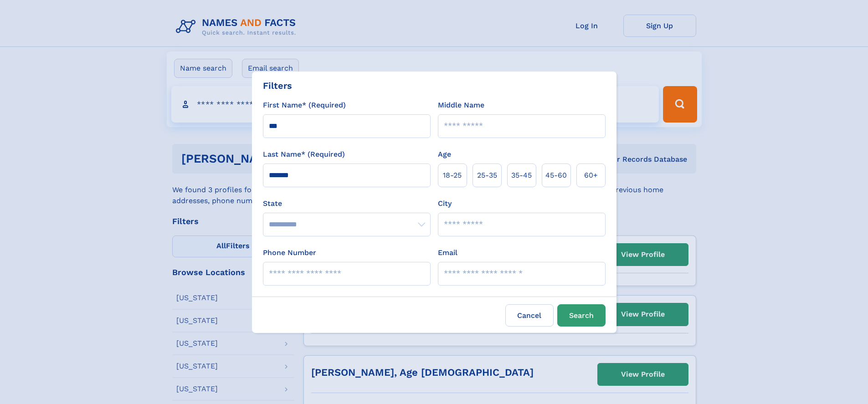  Describe the element at coordinates (347, 204) in the screenshot. I see `label: State` at that location.